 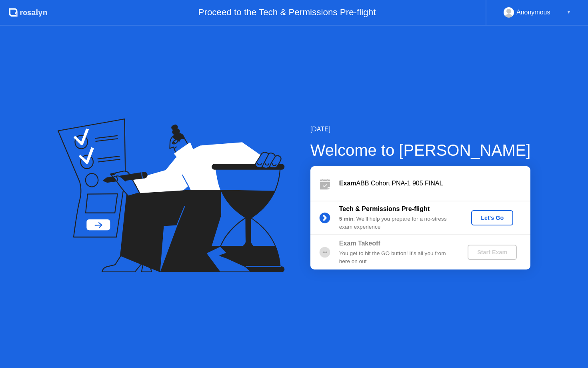 What do you see at coordinates (397, 258) in the screenshot?
I see `div: You get to hit the GO button! It’s all you from here on out` at bounding box center [397, 258].